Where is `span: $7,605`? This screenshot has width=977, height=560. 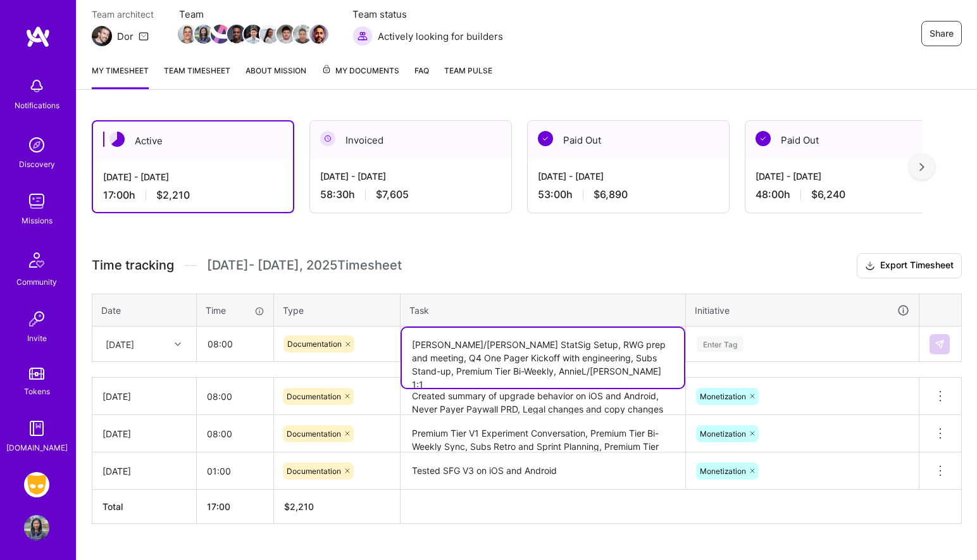
span: $7,605 is located at coordinates (392, 194).